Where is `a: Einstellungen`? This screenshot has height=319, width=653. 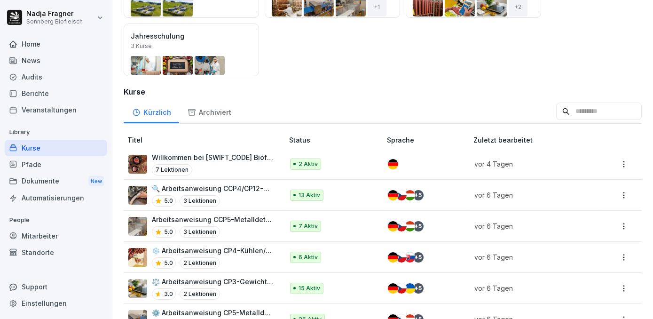 a: Einstellungen is located at coordinates (56, 303).